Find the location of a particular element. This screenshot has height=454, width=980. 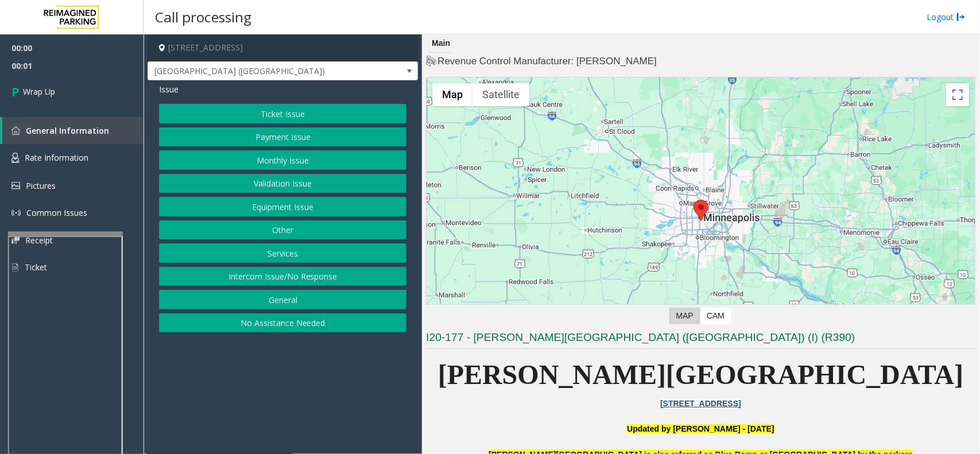

button: Intercom Issue/No Response is located at coordinates (282, 277).